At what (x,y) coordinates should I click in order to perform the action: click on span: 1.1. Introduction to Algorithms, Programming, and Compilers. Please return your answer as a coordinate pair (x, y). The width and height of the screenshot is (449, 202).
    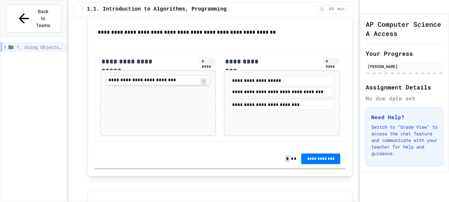
    Looking at the image, I should click on (180, 9).